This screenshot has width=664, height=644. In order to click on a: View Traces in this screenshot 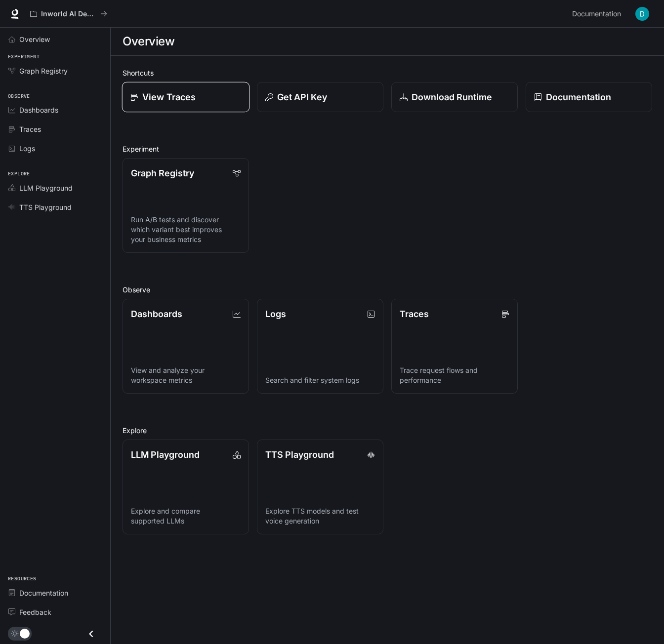, I will do `click(186, 97)`.